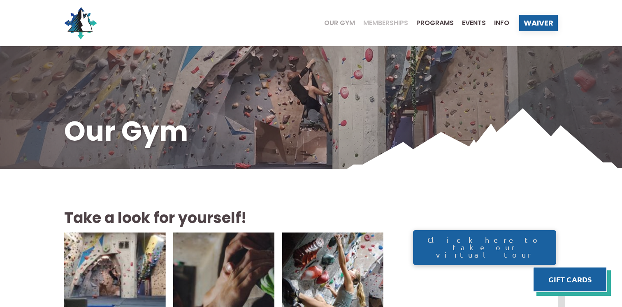 This screenshot has width=622, height=307. What do you see at coordinates (335, 23) in the screenshot?
I see `a: Our Gym` at bounding box center [335, 23].